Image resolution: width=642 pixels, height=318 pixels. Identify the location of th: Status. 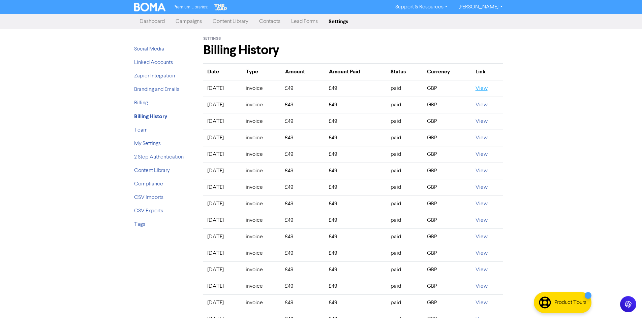
(404, 72).